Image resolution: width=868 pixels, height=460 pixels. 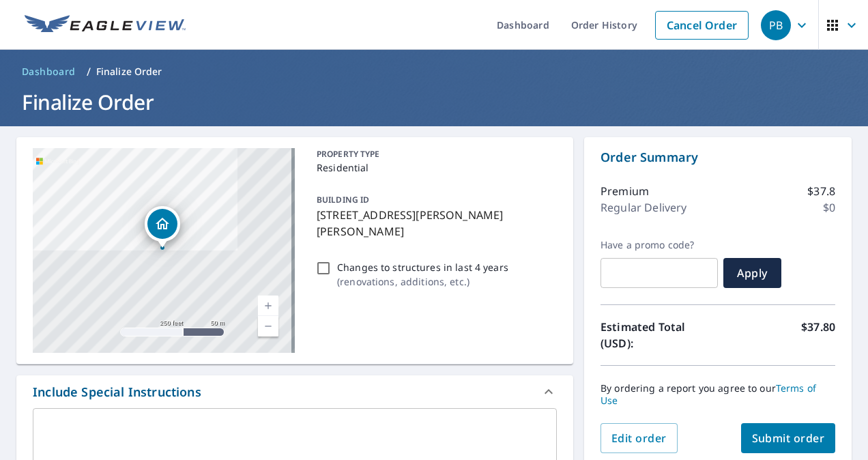 What do you see at coordinates (129, 72) in the screenshot?
I see `p: Finalize Order` at bounding box center [129, 72].